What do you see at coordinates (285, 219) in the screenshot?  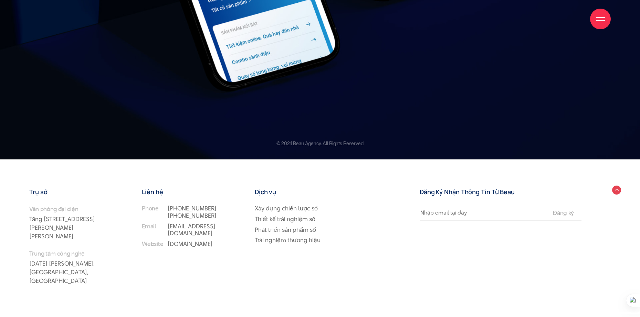 I see `a: Thiết kế trải nghiệm số` at bounding box center [285, 219].